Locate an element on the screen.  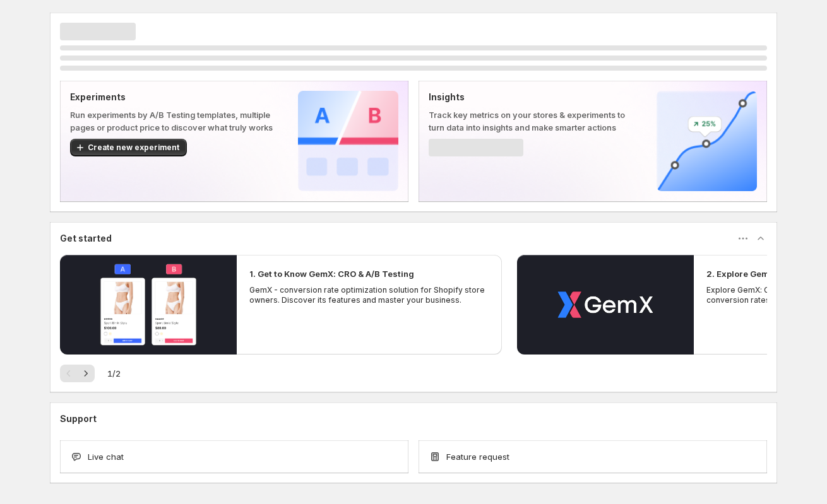
p: Run experiments by A/B Testing templates, multiple pages or product price to discover what truly ... is located at coordinates (174, 121).